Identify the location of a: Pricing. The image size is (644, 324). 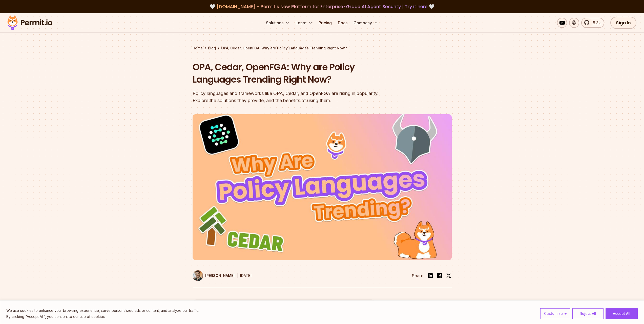
(325, 23).